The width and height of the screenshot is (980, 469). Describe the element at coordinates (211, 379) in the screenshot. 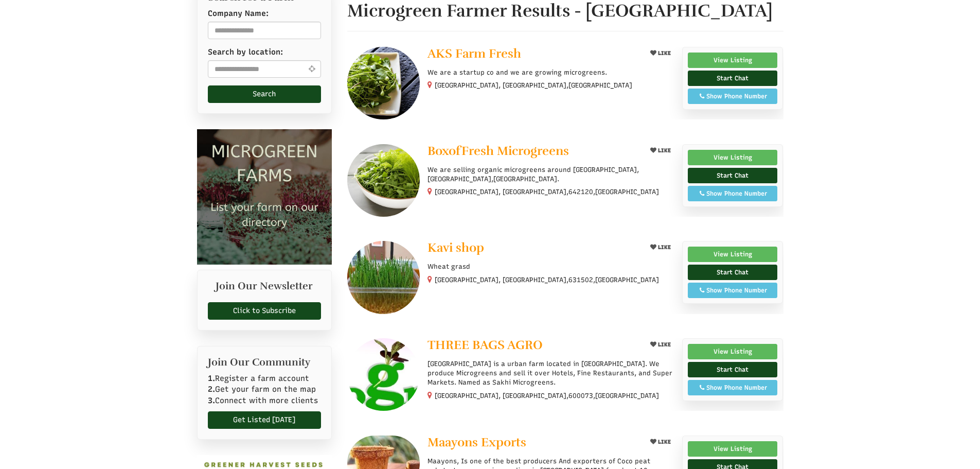

I see `b: 1.` at that location.